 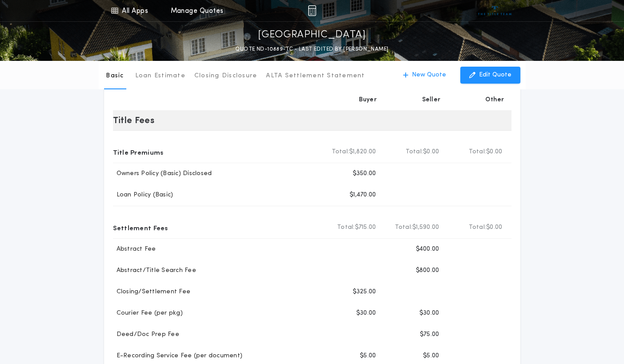 What do you see at coordinates (151, 292) in the screenshot?
I see `p: Closing/Settlement Fee` at bounding box center [151, 292].